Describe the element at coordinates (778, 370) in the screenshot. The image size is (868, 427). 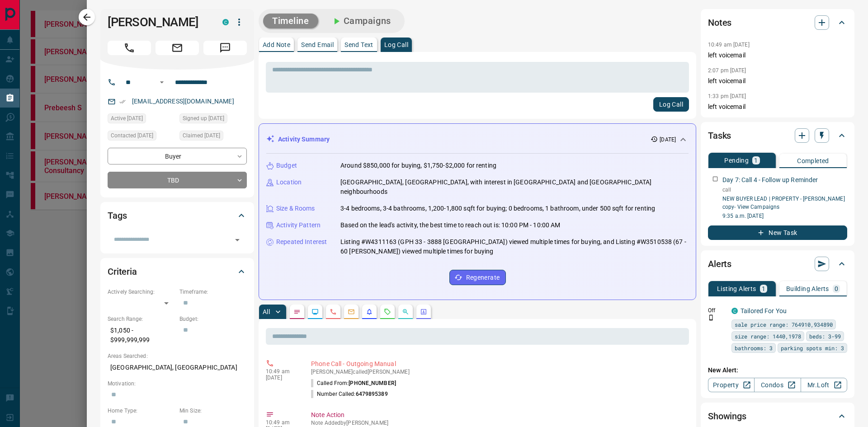
I see `p: New Alert:` at that location.